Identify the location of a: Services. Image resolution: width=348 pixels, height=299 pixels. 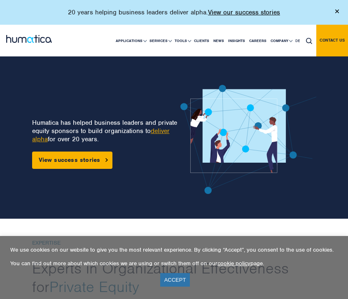
(160, 41).